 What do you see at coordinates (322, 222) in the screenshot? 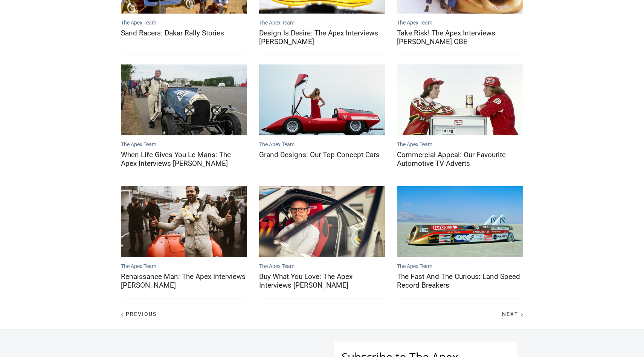
I see `a: Buy What You Love: The Apex Interviews Max Girardo` at bounding box center [322, 222].